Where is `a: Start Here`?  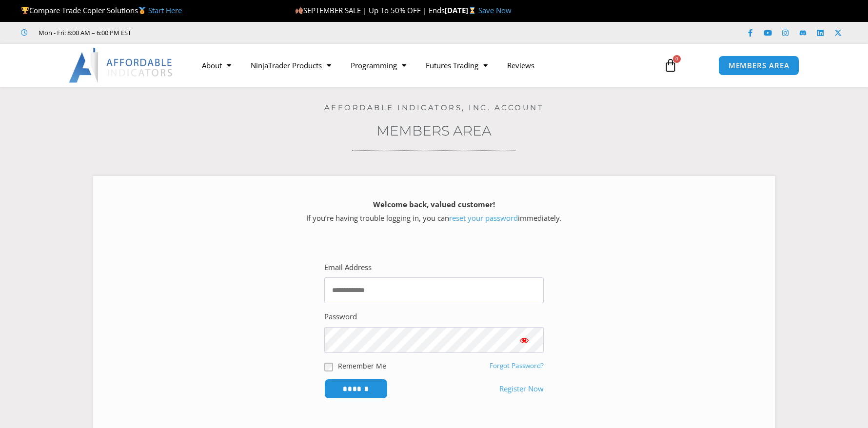 a: Start Here is located at coordinates (165, 10).